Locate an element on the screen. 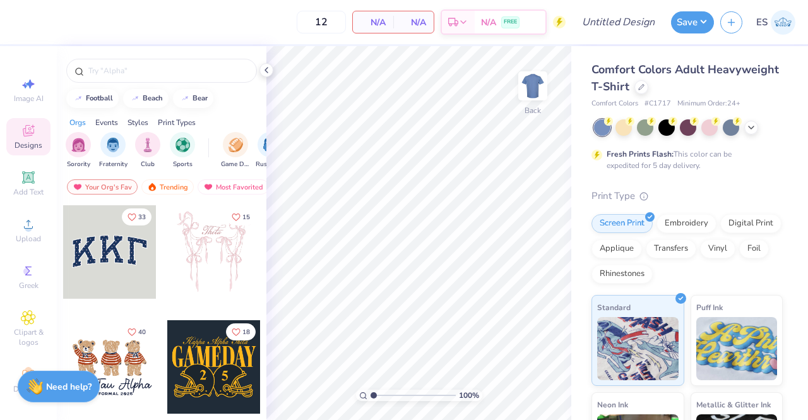 The height and width of the screenshot is (420, 808). button: bear is located at coordinates (193, 98).